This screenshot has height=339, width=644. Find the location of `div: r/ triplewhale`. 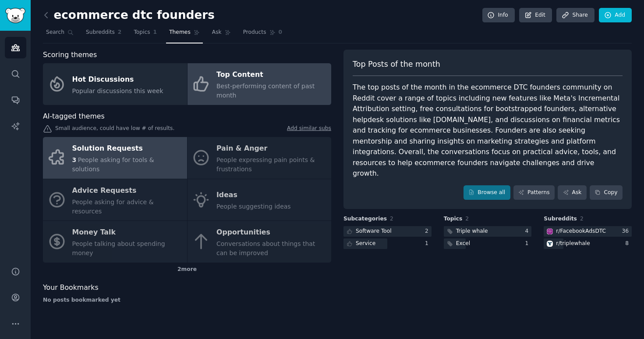

div: r/ triplewhale is located at coordinates (573, 244).